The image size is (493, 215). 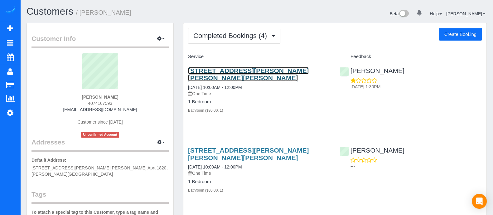 I want to click on div: Open Intercom Messenger, so click(x=479, y=201).